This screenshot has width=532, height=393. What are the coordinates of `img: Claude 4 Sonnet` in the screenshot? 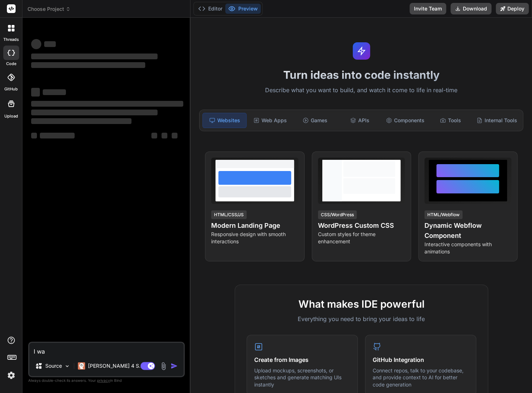 It's located at (82, 366).